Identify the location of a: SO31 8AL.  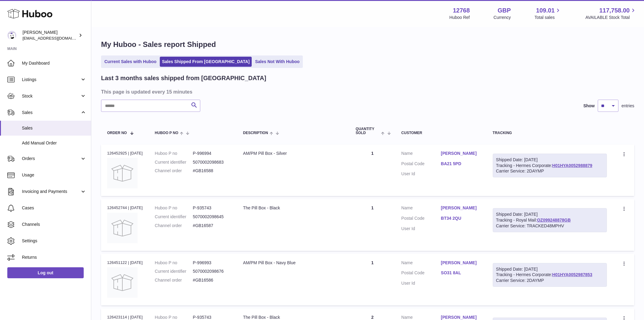
(460, 273).